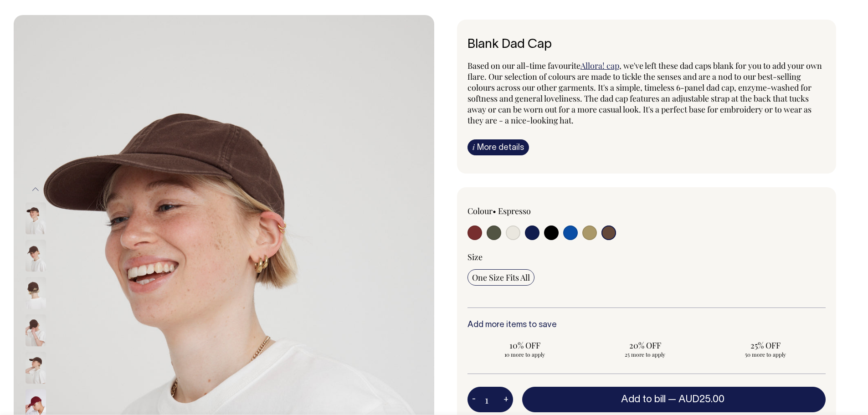  I want to click on input: 20% OFF 25 more to apply, so click(646, 349).